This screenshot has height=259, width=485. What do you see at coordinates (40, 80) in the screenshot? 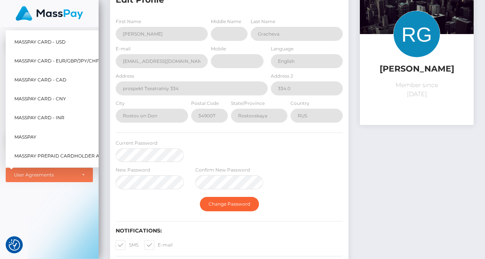
I see `span: MassPay Card - CAD` at bounding box center [40, 80].